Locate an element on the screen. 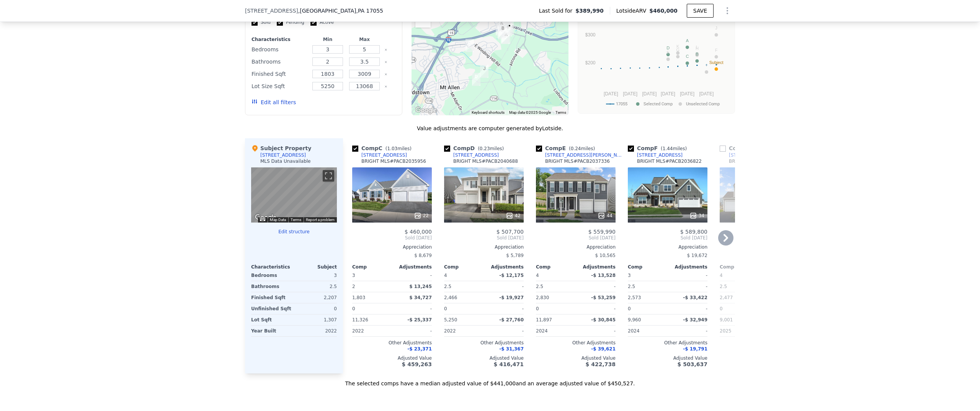  span: 5,250 is located at coordinates (451, 320).